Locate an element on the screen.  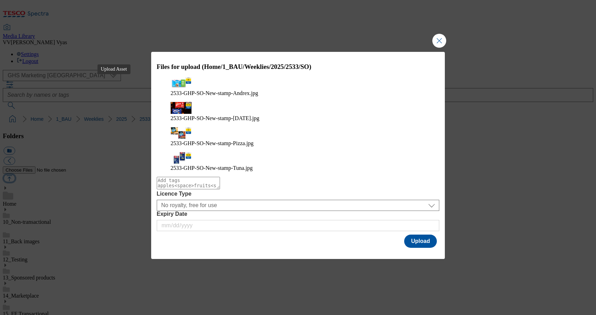
div: Modal is located at coordinates (298, 155).